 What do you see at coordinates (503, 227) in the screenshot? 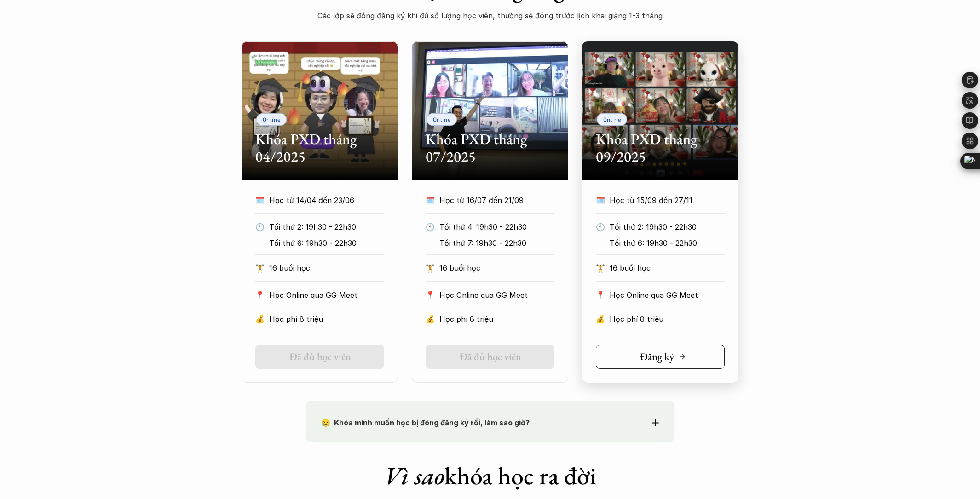
I see `p: Tối thứ 4: 19h30 - 22h30` at bounding box center [503, 227].